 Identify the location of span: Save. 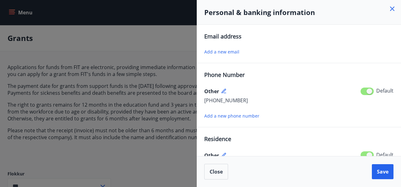
(382, 172).